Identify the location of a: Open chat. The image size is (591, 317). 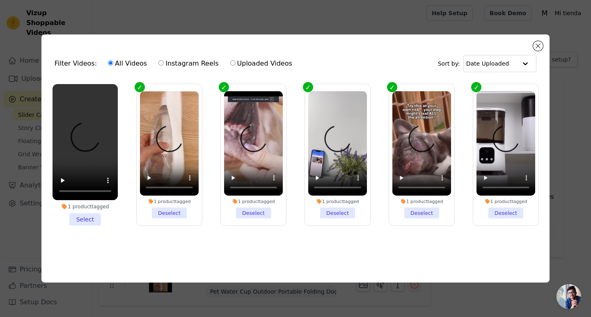
(569, 297).